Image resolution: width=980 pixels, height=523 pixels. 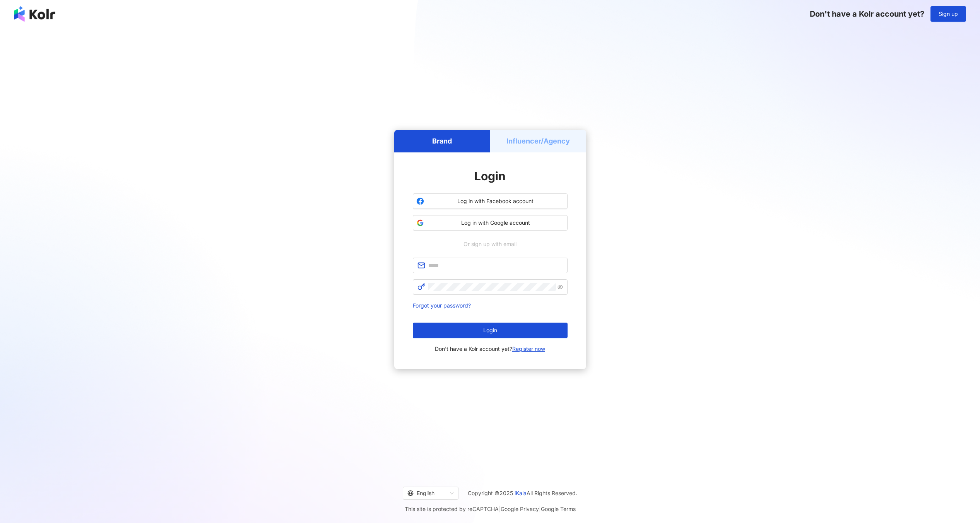 What do you see at coordinates (949, 14) in the screenshot?
I see `span: Sign up` at bounding box center [949, 14].